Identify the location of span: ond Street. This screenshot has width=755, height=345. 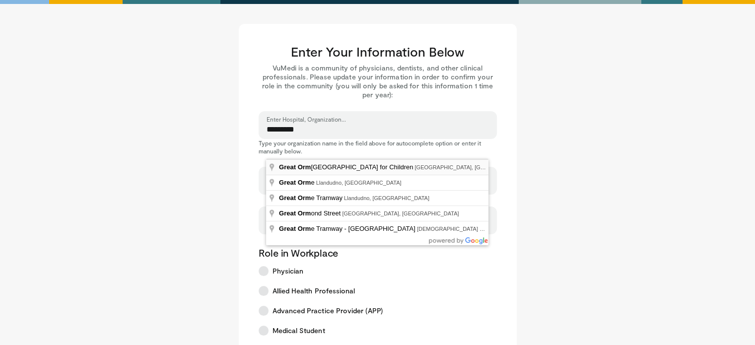
(310, 213).